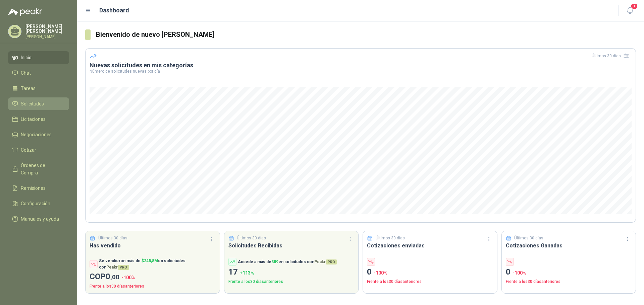 This screenshot has height=305, width=644. What do you see at coordinates (40, 219) in the screenshot?
I see `span: Manuales y ayuda` at bounding box center [40, 219].